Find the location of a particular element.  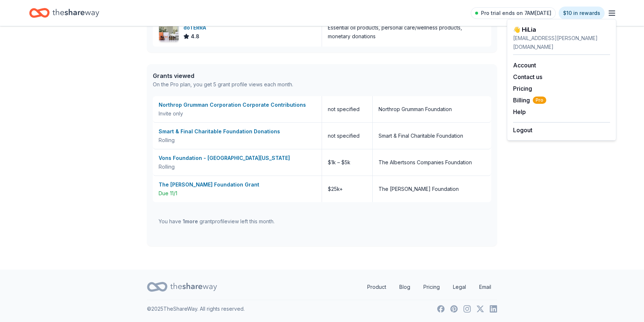

div: $1k – $5k is located at coordinates (347, 163).